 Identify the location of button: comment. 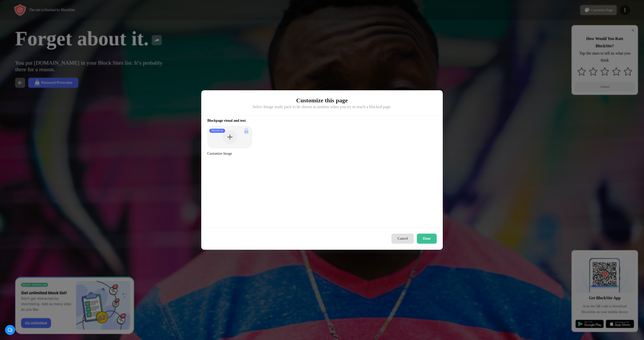
(10, 330).